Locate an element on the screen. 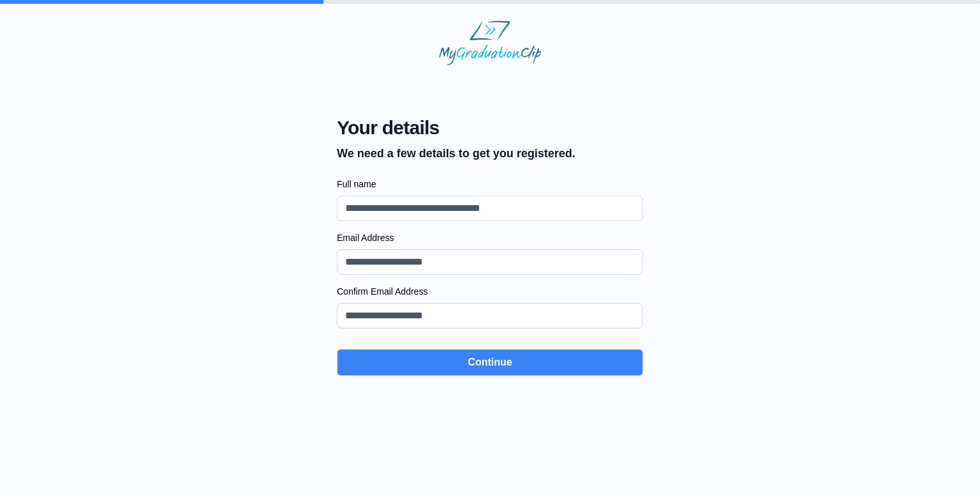 This screenshot has width=980, height=496. p: We need a few details to get you registered. is located at coordinates (456, 153).